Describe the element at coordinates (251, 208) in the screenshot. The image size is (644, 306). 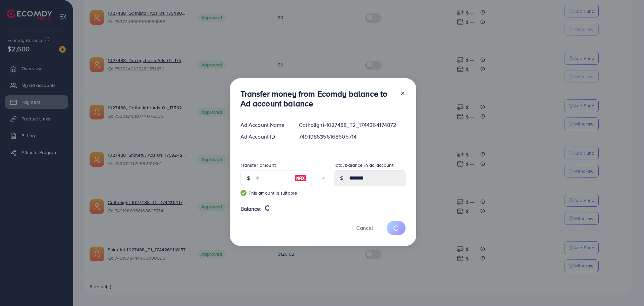
I see `span: Balance:` at that location.